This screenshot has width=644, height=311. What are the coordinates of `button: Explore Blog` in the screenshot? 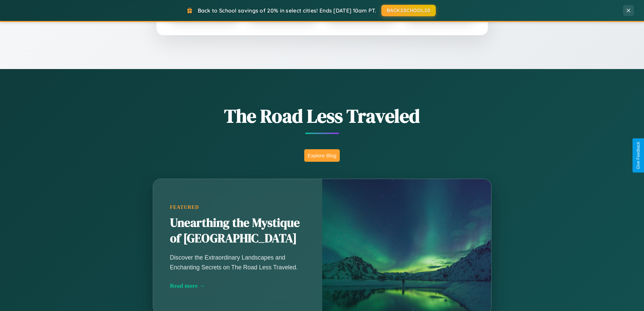 It's located at (322, 155).